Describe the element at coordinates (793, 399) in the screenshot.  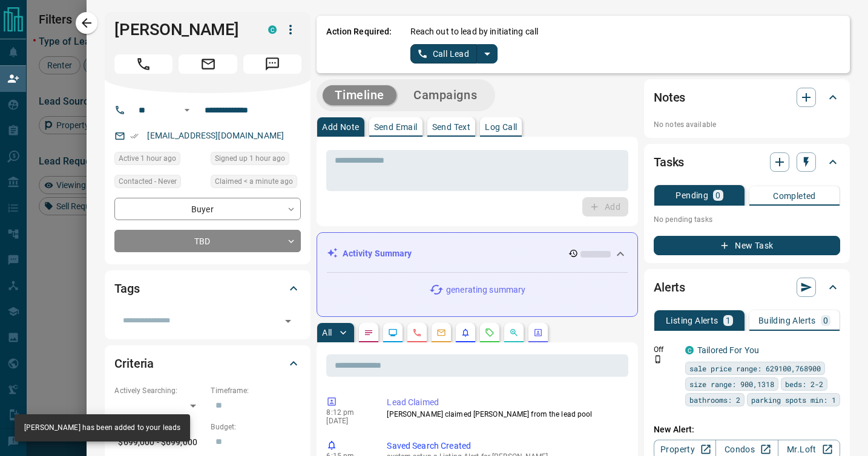
I see `span: parking spots min: 1` at that location.